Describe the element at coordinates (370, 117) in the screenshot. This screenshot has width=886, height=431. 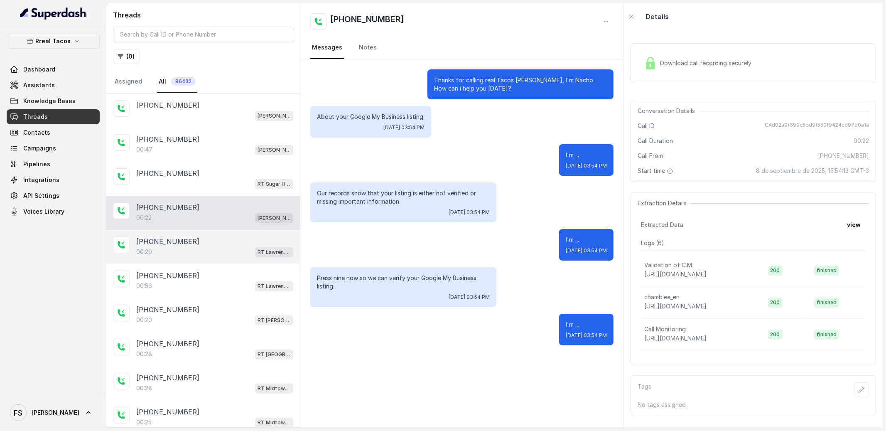
I see `p: About your Google My Business listing.` at that location.